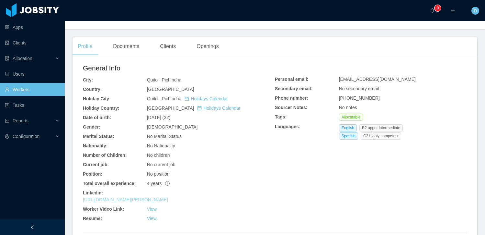 This screenshot has width=485, height=235. Describe the element at coordinates (93, 174) in the screenshot. I see `b: Position:` at that location.